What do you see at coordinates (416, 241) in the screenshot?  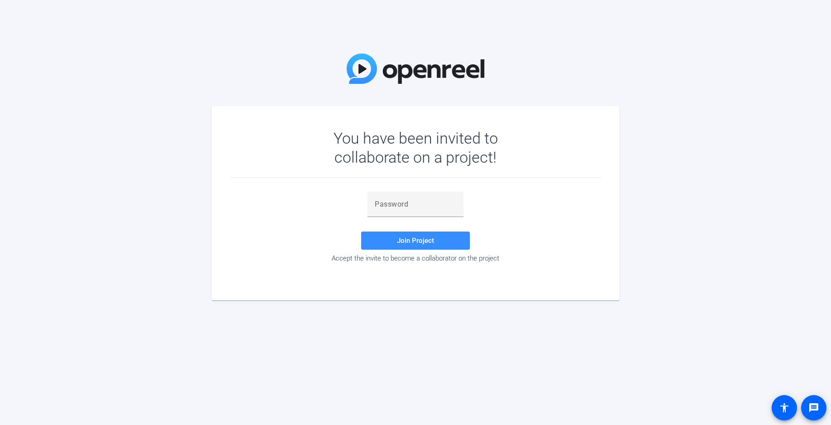 I see `span: Join Project` at bounding box center [416, 241].